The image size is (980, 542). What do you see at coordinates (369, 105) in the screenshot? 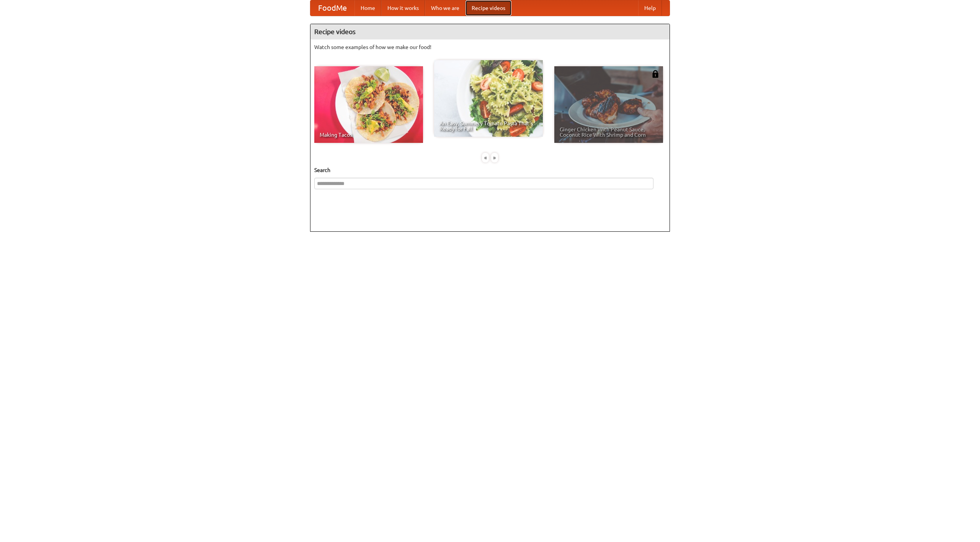
I see `a: Making Tacos` at bounding box center [369, 105].